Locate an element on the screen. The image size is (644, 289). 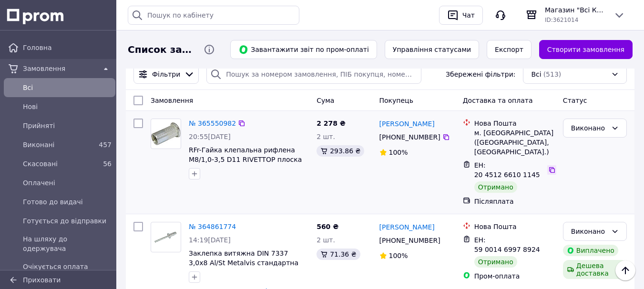
input: Пошук за номером замовлення, ПІБ покупця, номером телефону, Email, номером накладної is located at coordinates (314, 74).